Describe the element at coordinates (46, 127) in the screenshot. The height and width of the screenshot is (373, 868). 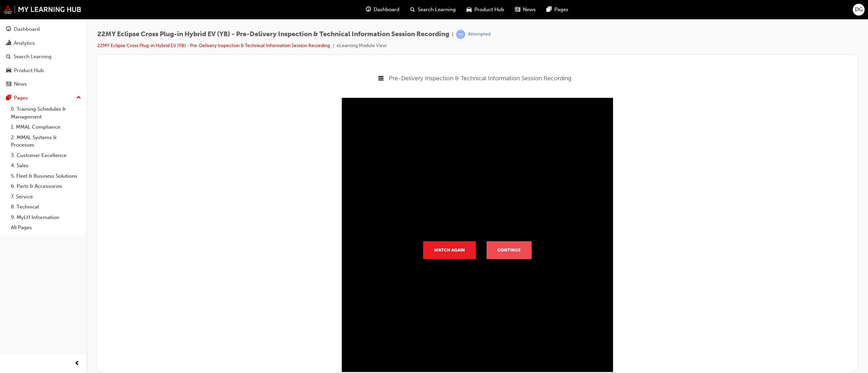
I see `a: 1. MMAL Compliance` at that location.